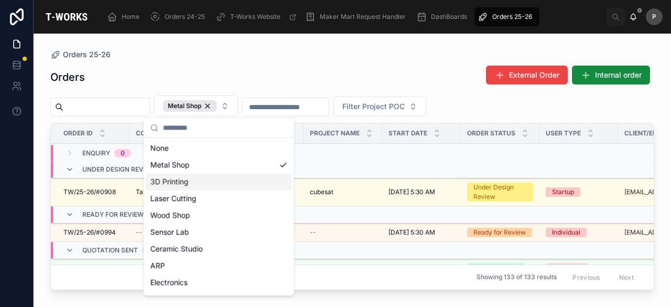 Image resolution: width=671 pixels, height=307 pixels. Describe the element at coordinates (90, 192) in the screenshot. I see `span: TW/25-26/#0908` at that location.